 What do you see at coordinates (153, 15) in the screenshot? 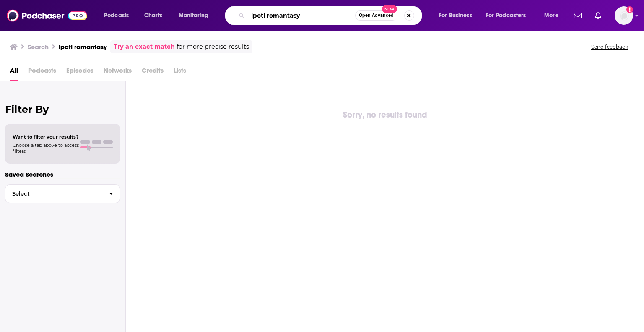
I see `a: Charts` at bounding box center [153, 15].